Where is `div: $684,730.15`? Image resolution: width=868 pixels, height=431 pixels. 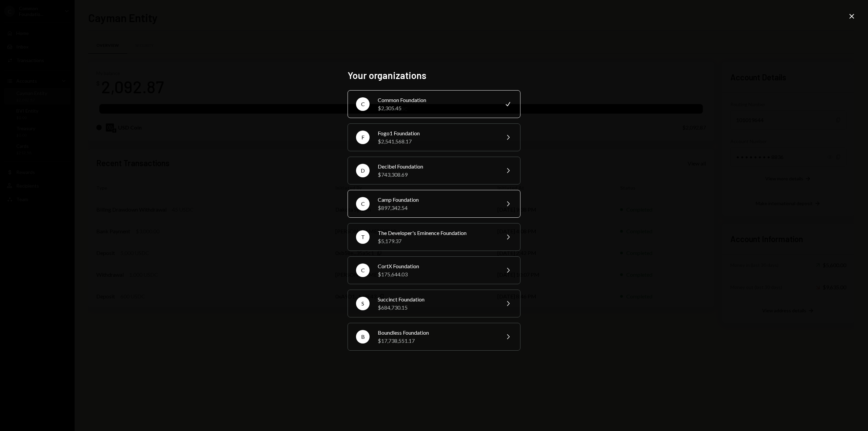 div: $684,730.15 is located at coordinates (437, 307).